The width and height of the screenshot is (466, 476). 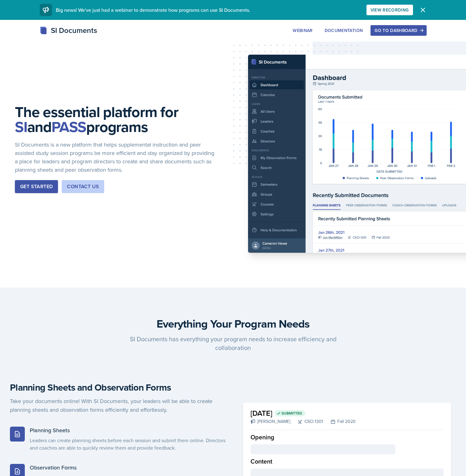 I want to click on button: Go to Dashboard, so click(x=399, y=30).